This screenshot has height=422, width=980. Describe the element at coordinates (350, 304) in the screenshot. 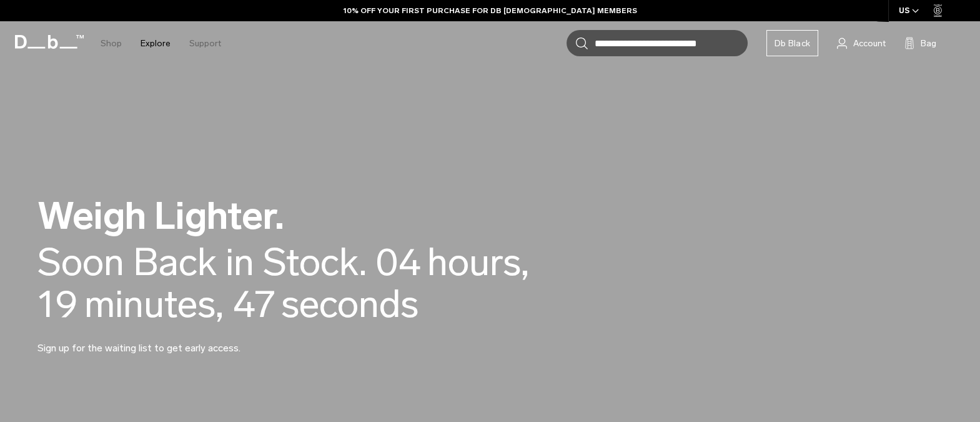

I see `span: seconds` at that location.